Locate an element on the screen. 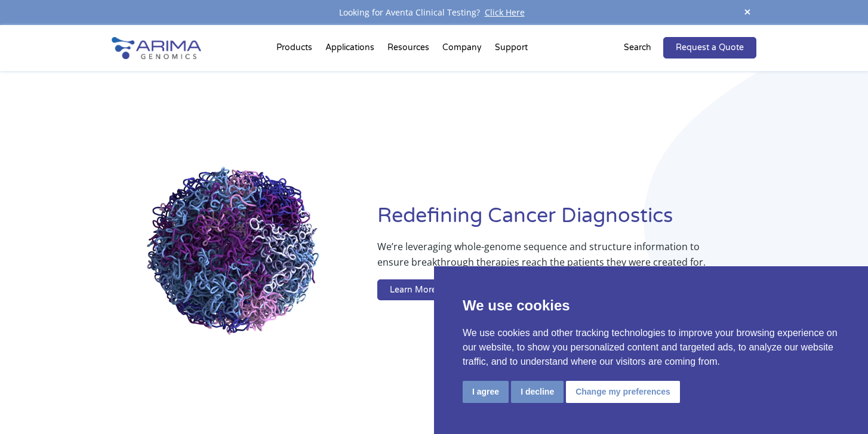 Image resolution: width=868 pixels, height=434 pixels. a: Click Here is located at coordinates (505, 12).